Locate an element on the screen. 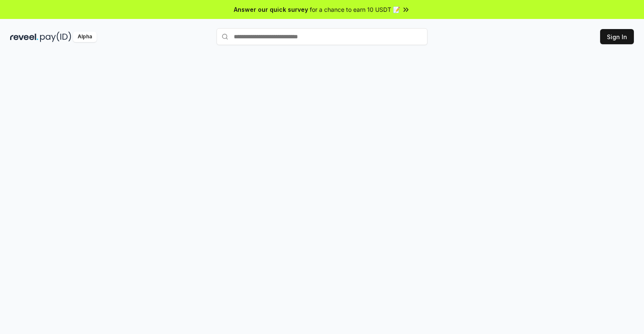 This screenshot has height=334, width=644. img: pay_id is located at coordinates (56, 37).